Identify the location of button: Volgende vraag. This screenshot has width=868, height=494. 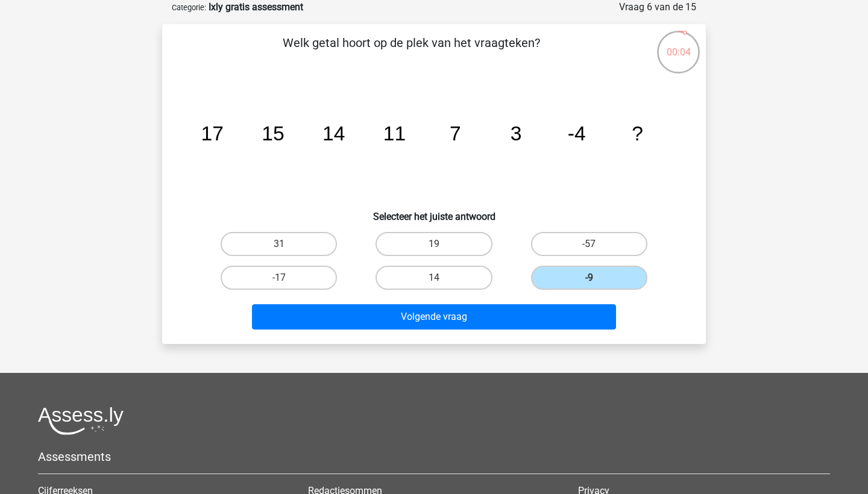
(434, 317).